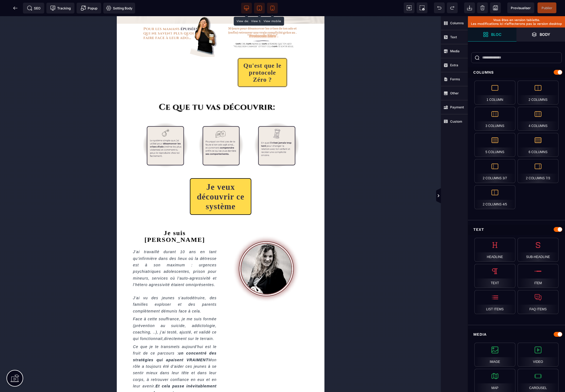 The width and height of the screenshot is (565, 392). What do you see at coordinates (58, 265) in the screenshot?
I see `span: J’ai travaillé durant 10 ans en tant qu’infirmière dans des lieux où la détresse est à son maximu...` at bounding box center [58, 265].